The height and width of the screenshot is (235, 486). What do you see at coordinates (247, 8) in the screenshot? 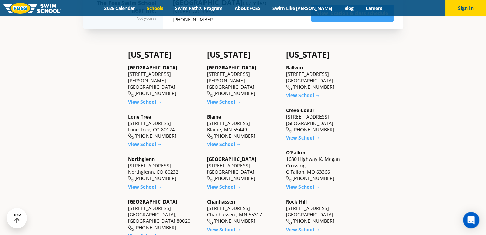
I see `a: About FOSS` at bounding box center [247, 8].